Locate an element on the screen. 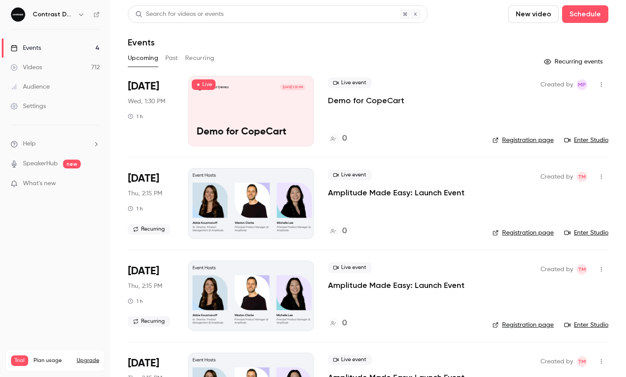 This screenshot has width=626, height=377. button: Recurring is located at coordinates (200, 58).